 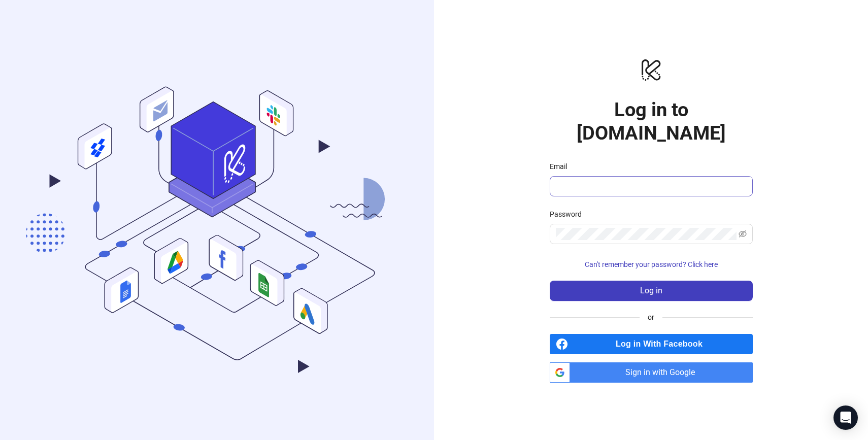 What do you see at coordinates (742, 234) in the screenshot?
I see `span: eye-invisible` at bounding box center [742, 234].